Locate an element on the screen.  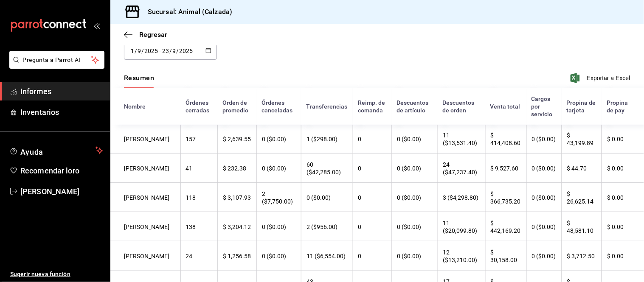
font: 41 is located at coordinates (189, 168).